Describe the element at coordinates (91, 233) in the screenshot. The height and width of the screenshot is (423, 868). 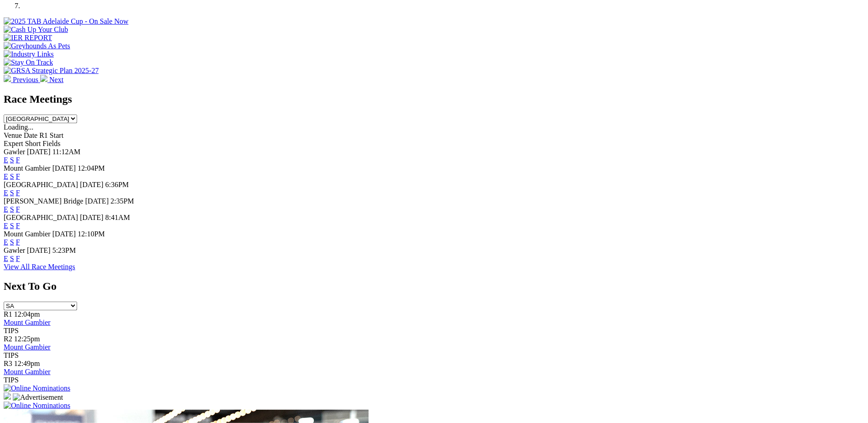
I see `span: 12:10PM` at that location.